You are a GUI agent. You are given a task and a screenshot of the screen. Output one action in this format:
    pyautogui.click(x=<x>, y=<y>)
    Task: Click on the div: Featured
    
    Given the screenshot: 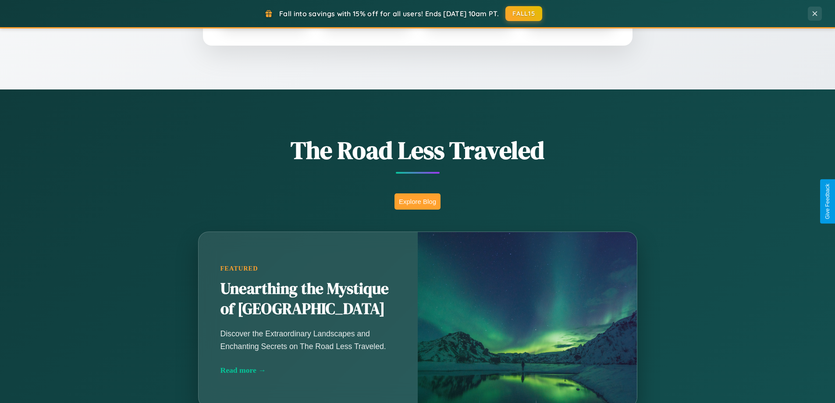 What is the action you would take?
    pyautogui.click(x=308, y=268)
    